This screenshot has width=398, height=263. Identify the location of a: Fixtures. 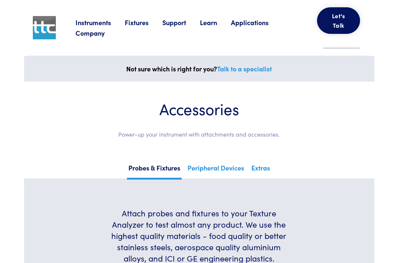
(143, 22).